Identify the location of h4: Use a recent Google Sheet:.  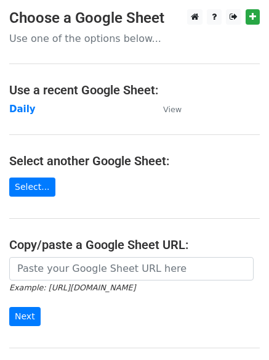
(134, 90).